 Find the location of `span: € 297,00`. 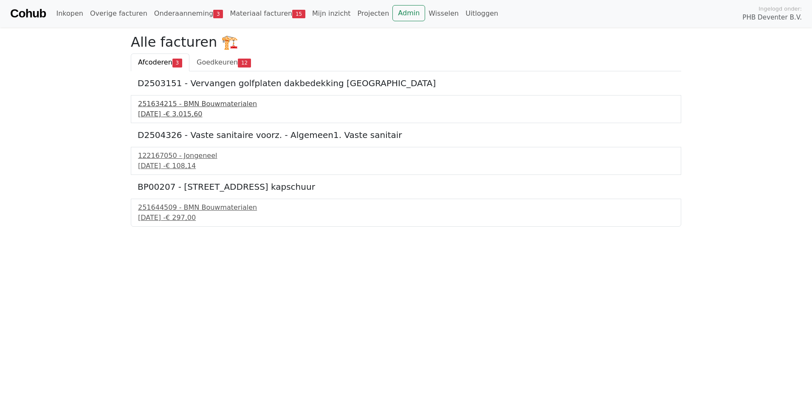

span: € 297,00 is located at coordinates (181, 217).